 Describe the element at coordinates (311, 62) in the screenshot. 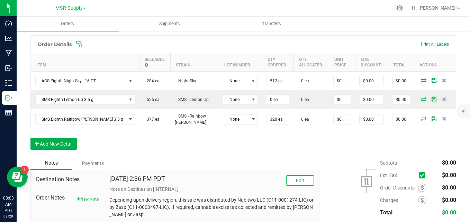

I see `th: Qty Allocated` at that location.